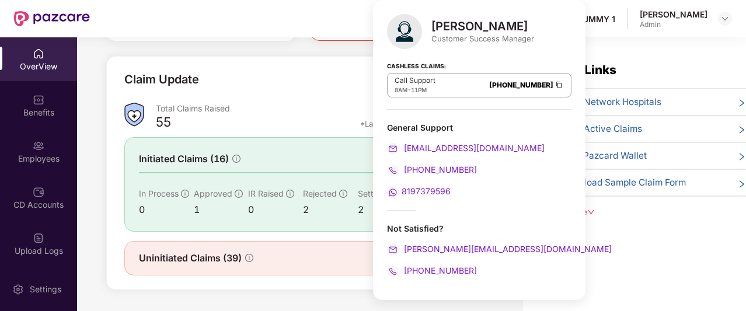 This screenshot has height=311, width=746. Describe the element at coordinates (594, 129) in the screenshot. I see `span: 📊 View Active Claims` at that location.